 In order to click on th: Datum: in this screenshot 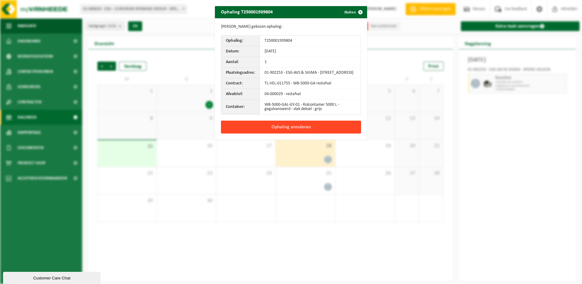, I will do `click(240, 51)`.